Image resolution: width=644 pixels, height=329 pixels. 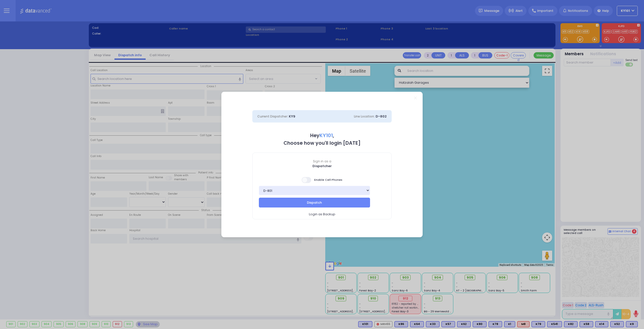 What do you see at coordinates (322, 166) in the screenshot?
I see `b: Dispatcher` at bounding box center [322, 166].